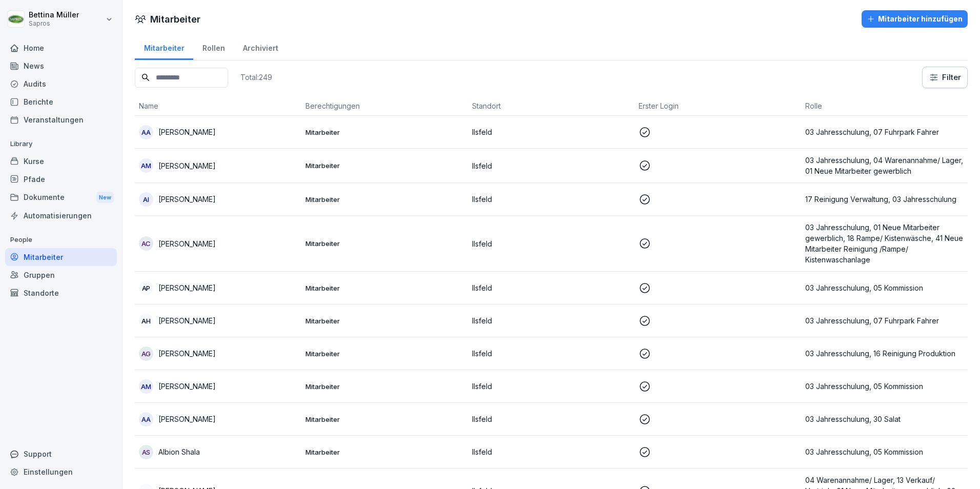 This screenshot has width=980, height=489. Describe the element at coordinates (213, 47) in the screenshot. I see `div: Rollen` at that location.